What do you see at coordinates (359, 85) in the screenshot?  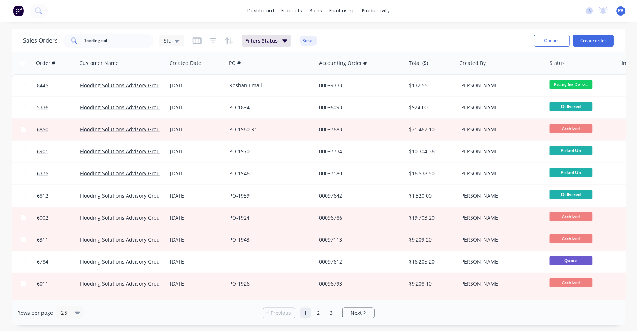 I see `div: 00099333` at bounding box center [359, 85].